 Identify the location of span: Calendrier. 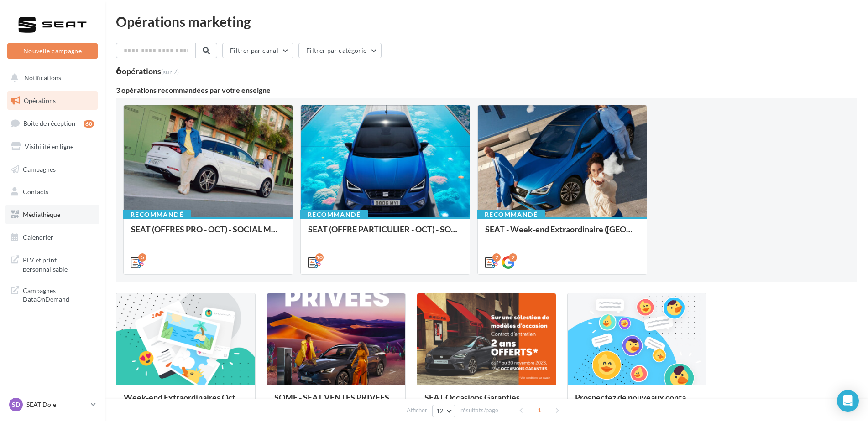
(38, 237).